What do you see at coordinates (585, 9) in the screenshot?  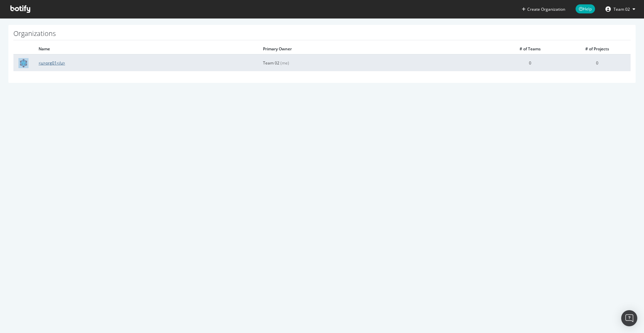 I see `span: Help` at bounding box center [585, 9].